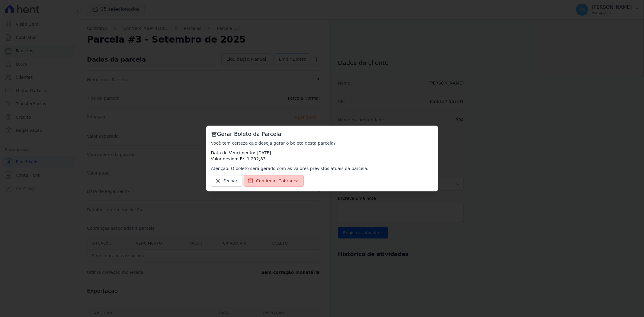  I want to click on span: Confirmar Cobrança, so click(277, 181).